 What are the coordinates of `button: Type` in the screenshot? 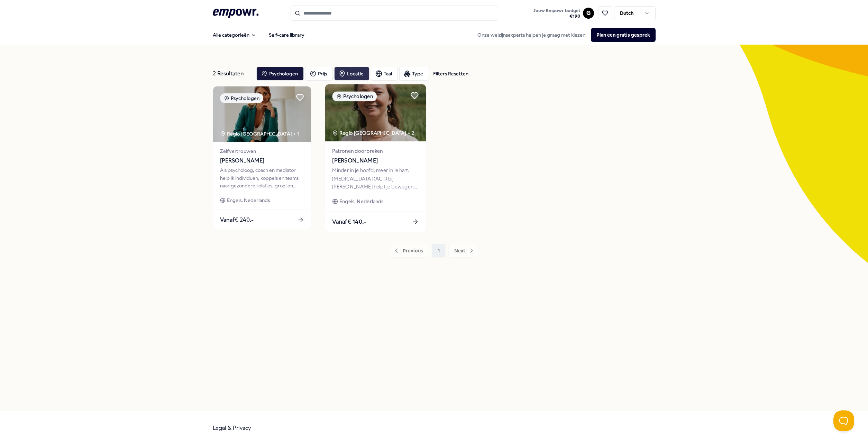 It's located at (414, 73).